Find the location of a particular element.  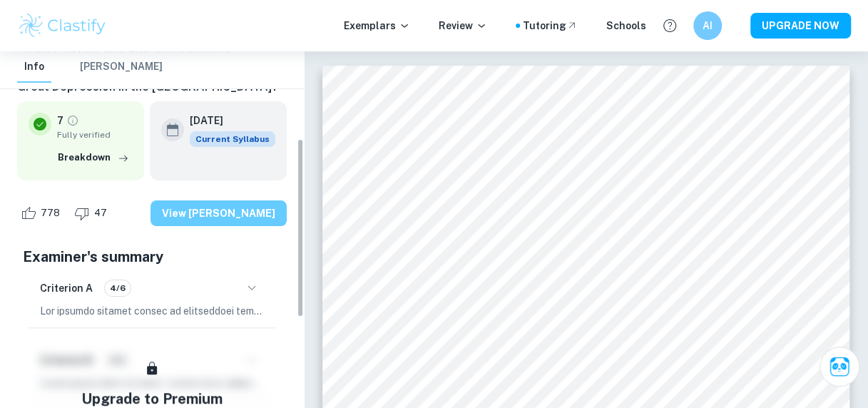

div: Tutoring is located at coordinates (550, 26).